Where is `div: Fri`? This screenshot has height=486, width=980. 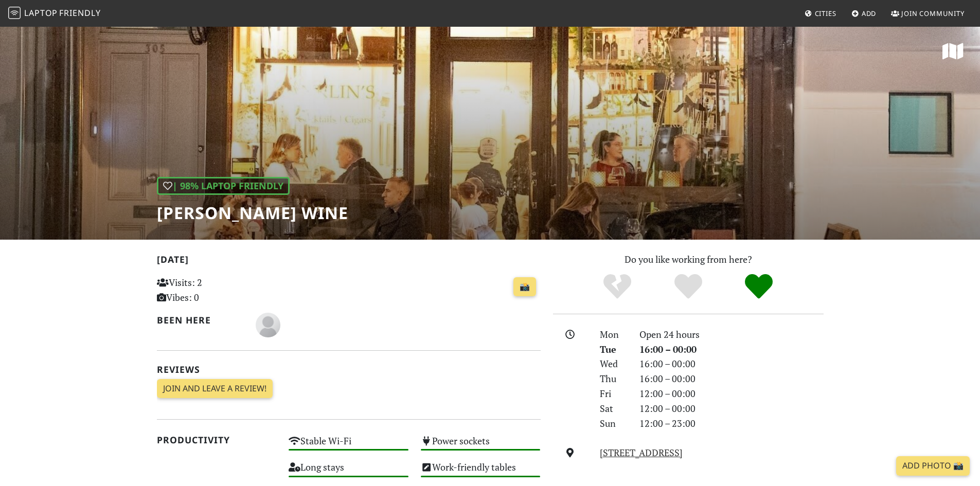 div: Fri is located at coordinates (613, 394).